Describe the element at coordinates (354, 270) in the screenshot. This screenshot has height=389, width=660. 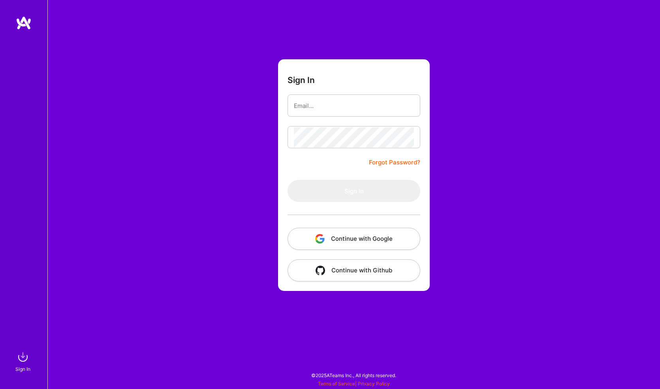
I see `button: Continue with Github` at that location.